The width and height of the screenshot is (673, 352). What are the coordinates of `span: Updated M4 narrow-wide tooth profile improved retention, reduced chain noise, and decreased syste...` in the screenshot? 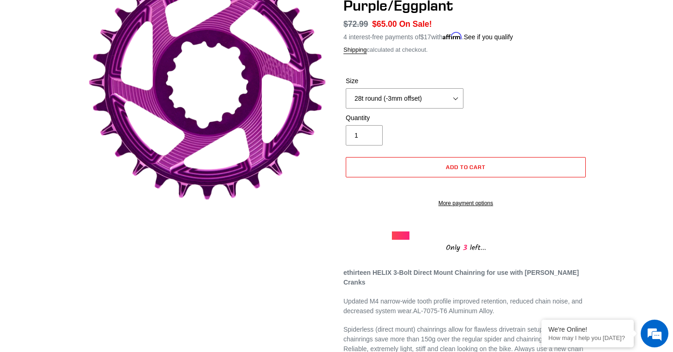 It's located at (463, 306).